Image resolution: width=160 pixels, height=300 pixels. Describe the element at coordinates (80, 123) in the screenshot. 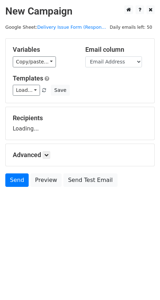

I see `div: Loading...` at that location.